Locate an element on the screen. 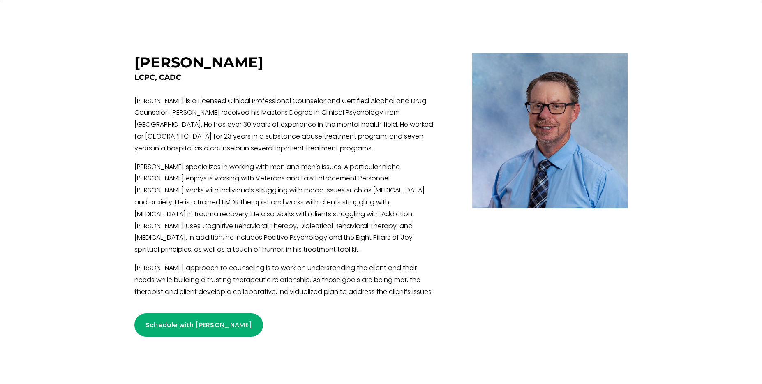 This screenshot has width=762, height=384. h4: LCPC, CADC is located at coordinates (286, 77).